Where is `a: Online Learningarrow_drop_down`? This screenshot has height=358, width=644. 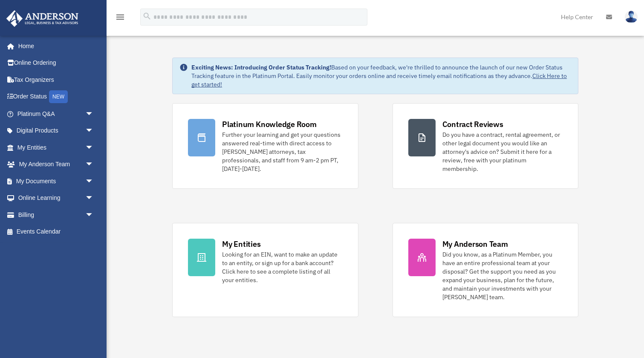
a: Online Learningarrow_drop_down is located at coordinates (56, 198).